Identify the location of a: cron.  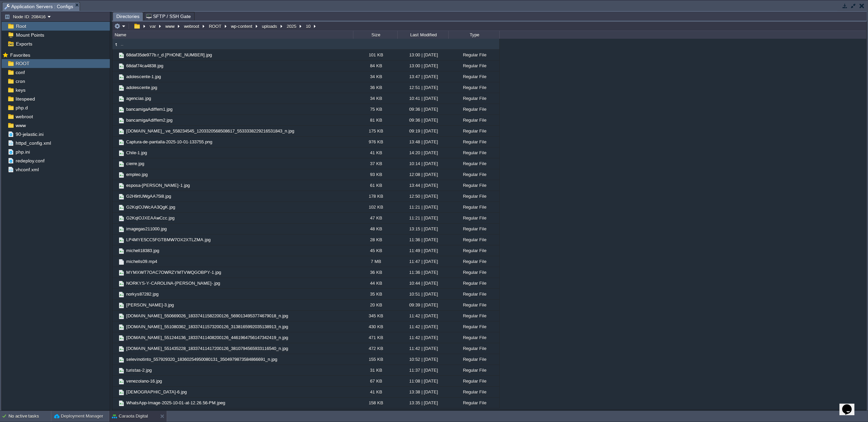
(20, 81).